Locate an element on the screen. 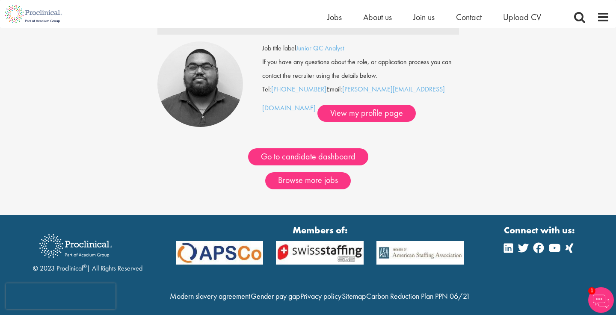  div: Tel: Email: is located at coordinates (361, 82).